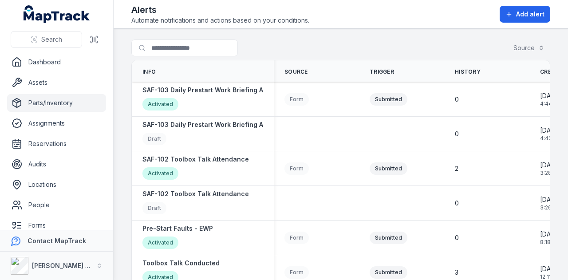  What do you see at coordinates (551, 104) in the screenshot?
I see `span: 4:44 pm` at bounding box center [551, 104].